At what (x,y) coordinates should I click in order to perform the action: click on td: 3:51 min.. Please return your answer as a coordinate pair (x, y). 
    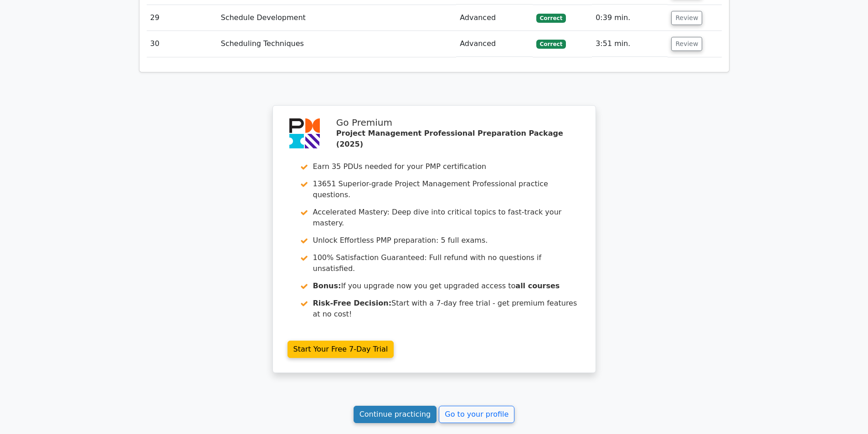
    Looking at the image, I should click on (630, 44).